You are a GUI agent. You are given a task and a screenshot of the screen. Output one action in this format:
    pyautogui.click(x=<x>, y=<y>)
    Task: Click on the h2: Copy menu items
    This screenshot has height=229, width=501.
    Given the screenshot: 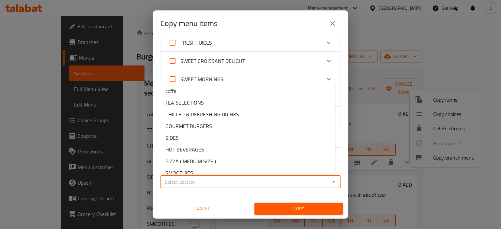 What is the action you would take?
    pyautogui.click(x=189, y=24)
    